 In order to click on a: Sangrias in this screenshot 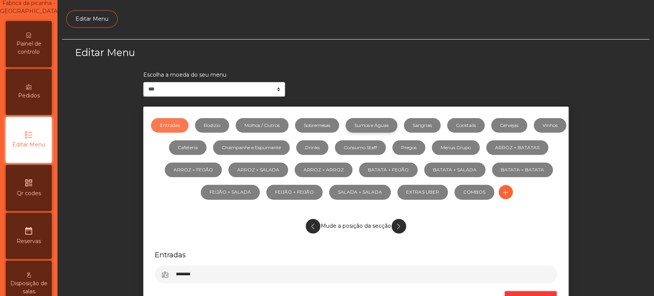, I will do `click(422, 125)`.